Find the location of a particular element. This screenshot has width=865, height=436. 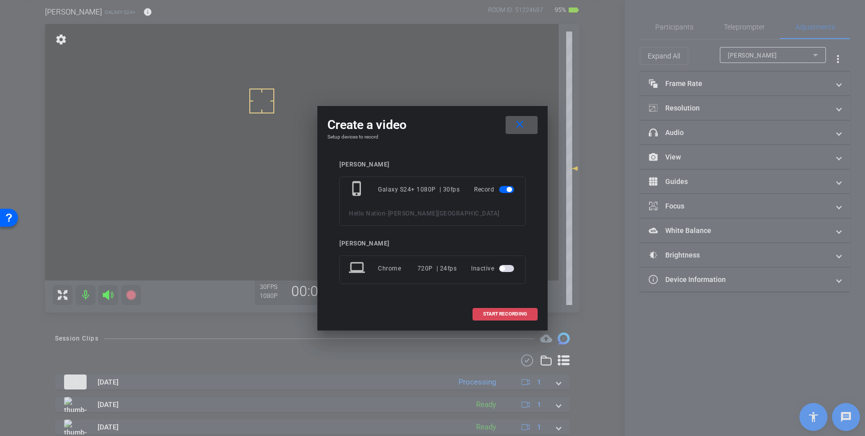

div: Record is located at coordinates (495, 190).